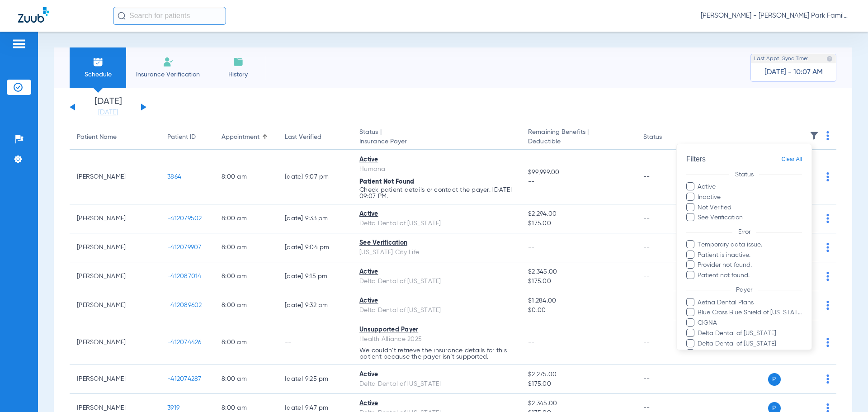  What do you see at coordinates (750, 276) in the screenshot?
I see `span: Patient not found.` at bounding box center [750, 276].